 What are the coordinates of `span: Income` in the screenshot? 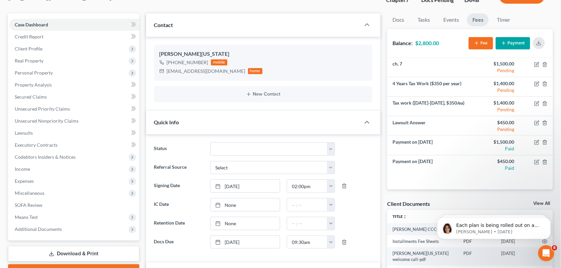 It's located at (22, 169).